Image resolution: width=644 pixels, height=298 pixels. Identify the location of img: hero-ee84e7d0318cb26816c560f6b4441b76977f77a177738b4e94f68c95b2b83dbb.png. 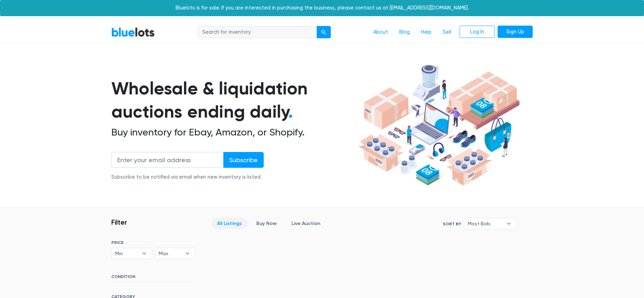
(439, 125).